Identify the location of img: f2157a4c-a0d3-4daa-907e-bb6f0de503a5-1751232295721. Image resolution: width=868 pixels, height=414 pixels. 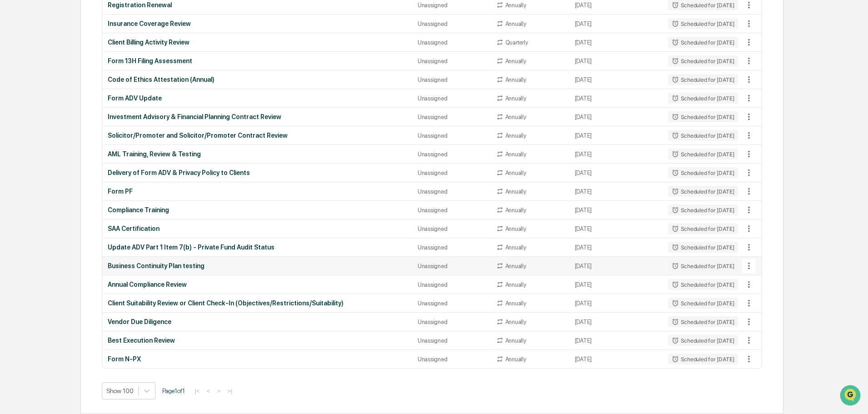
(12, 12).